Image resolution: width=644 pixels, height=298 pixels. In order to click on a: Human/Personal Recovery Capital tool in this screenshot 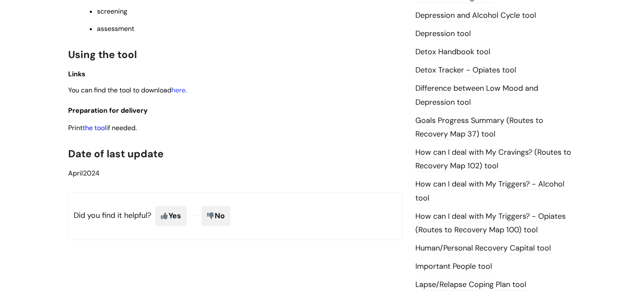, I will do `click(484, 248)`.